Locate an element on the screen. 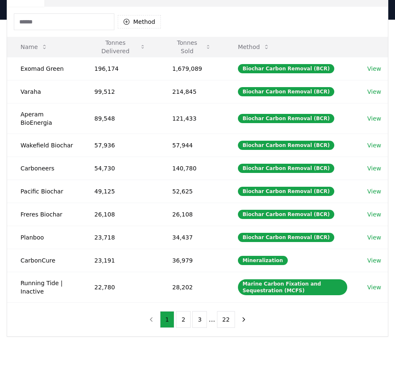 The image size is (395, 389). button: next page is located at coordinates (244, 319).